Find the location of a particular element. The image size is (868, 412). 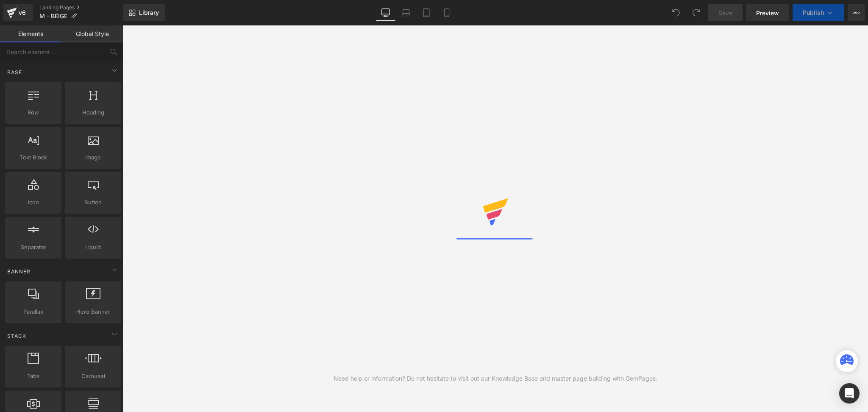

a: v6 is located at coordinates (18, 13).